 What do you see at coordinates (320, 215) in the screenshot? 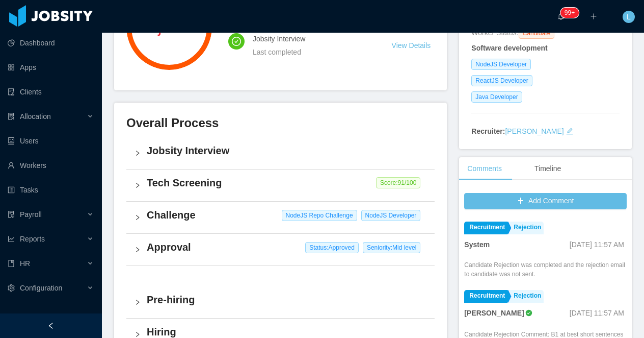
I see `span: NodeJS Repo Challenge` at bounding box center [320, 215].